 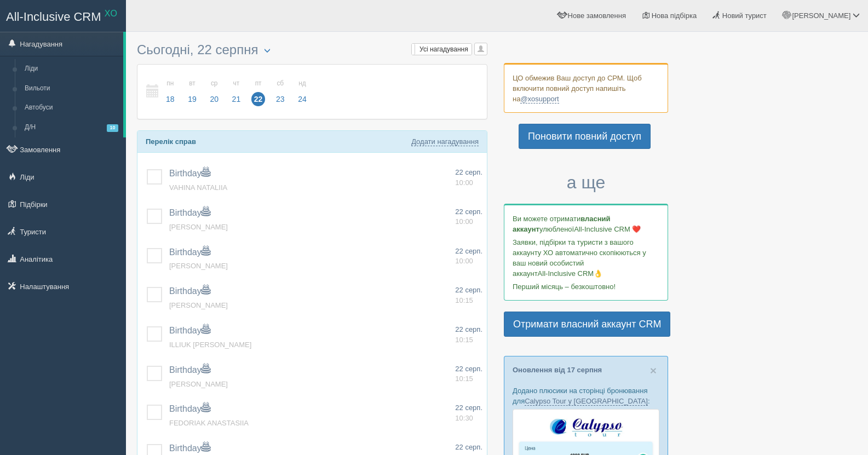 I want to click on a: пт 22, so click(x=258, y=91).